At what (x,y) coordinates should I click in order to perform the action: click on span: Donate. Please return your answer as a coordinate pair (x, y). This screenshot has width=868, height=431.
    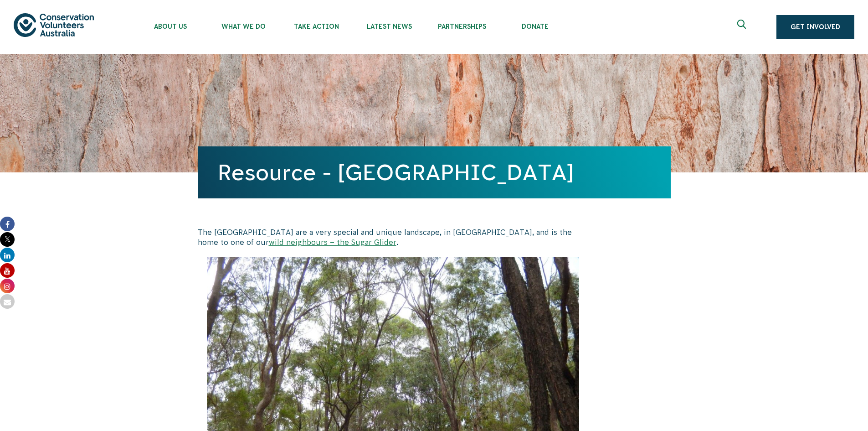
    Looking at the image, I should click on (535, 26).